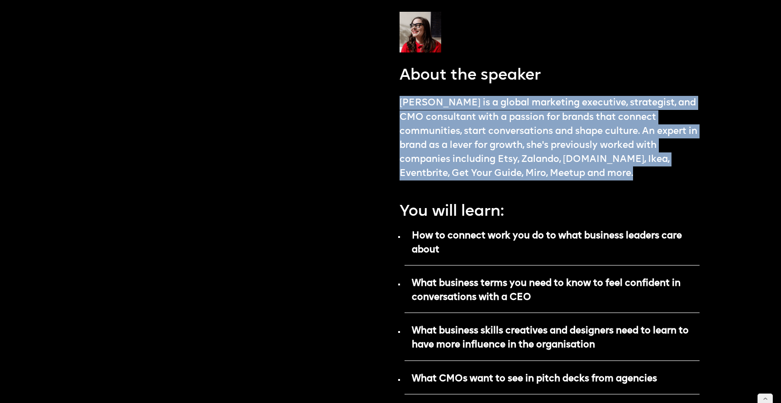  Describe the element at coordinates (550, 338) in the screenshot. I see `strong: What business skills creatives and designers need to learn to have more influence in the organisa...` at that location.